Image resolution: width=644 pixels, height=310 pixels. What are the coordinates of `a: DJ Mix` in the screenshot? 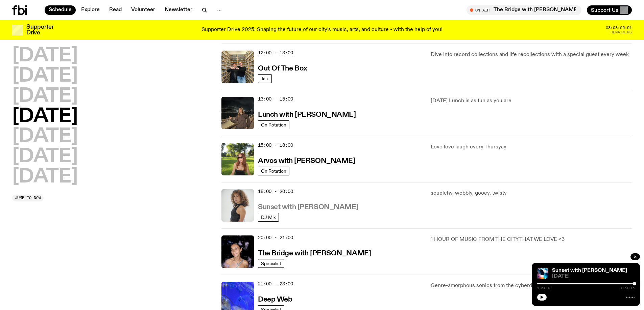 It's located at (268, 218).